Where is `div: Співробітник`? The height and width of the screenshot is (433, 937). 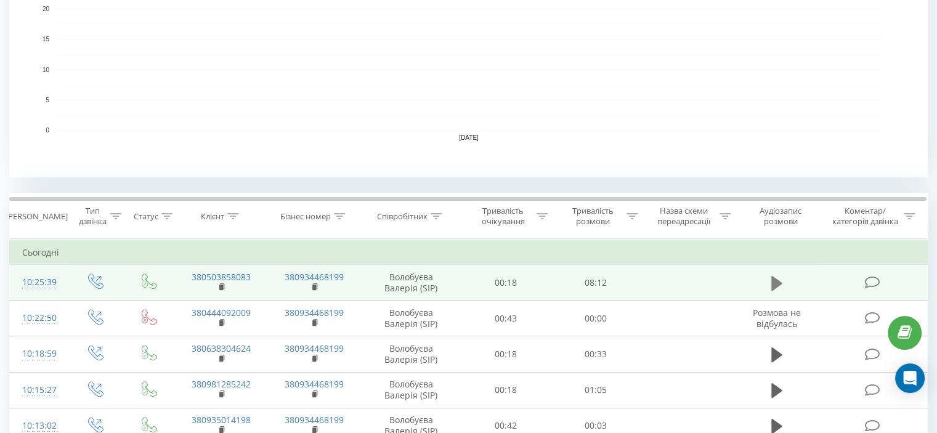 div: Співробітник is located at coordinates (402, 216).